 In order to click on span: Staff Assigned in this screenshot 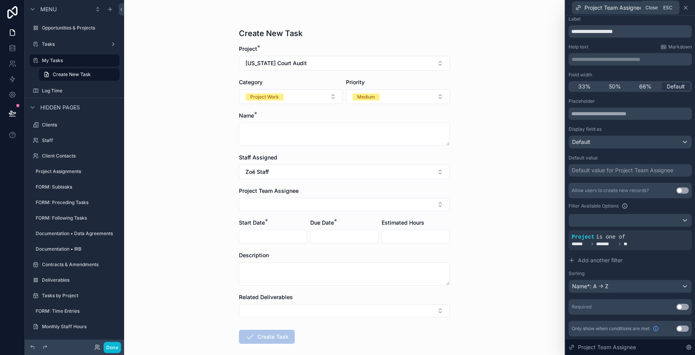, I will do `click(258, 157)`.